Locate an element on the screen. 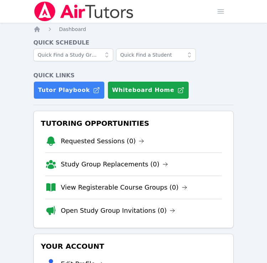 This screenshot has height=263, width=267. a: Tutor Playbook is located at coordinates (69, 90).